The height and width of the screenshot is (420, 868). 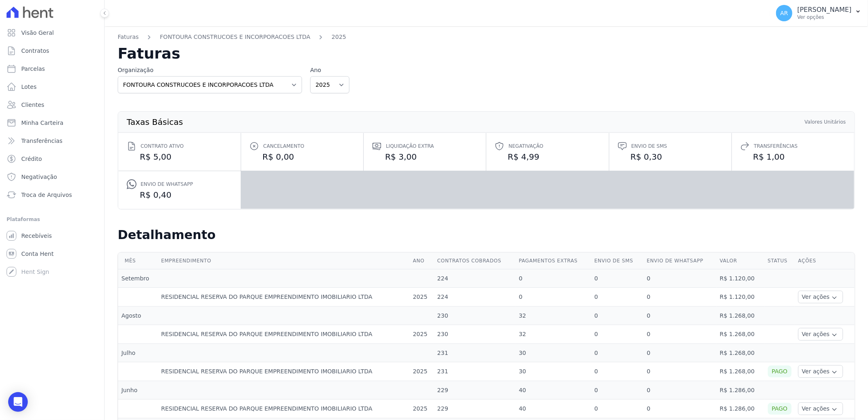 What do you see at coordinates (52, 33) in the screenshot?
I see `a: Visão Geral` at bounding box center [52, 33].